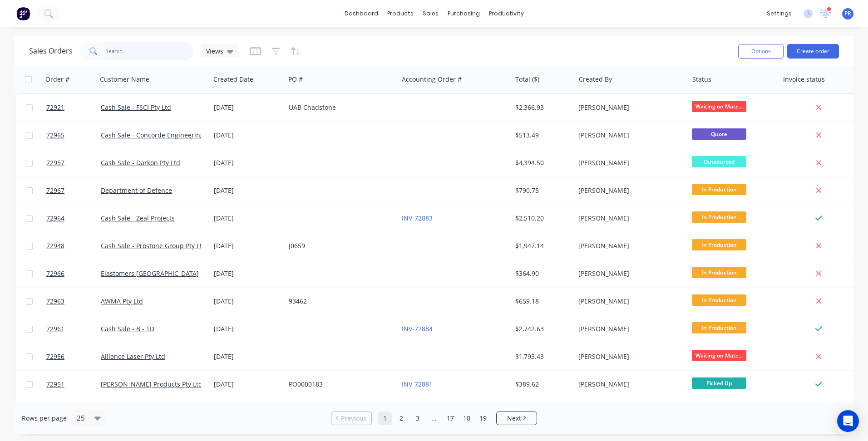  Describe the element at coordinates (761, 51) in the screenshot. I see `button: Options` at that location.